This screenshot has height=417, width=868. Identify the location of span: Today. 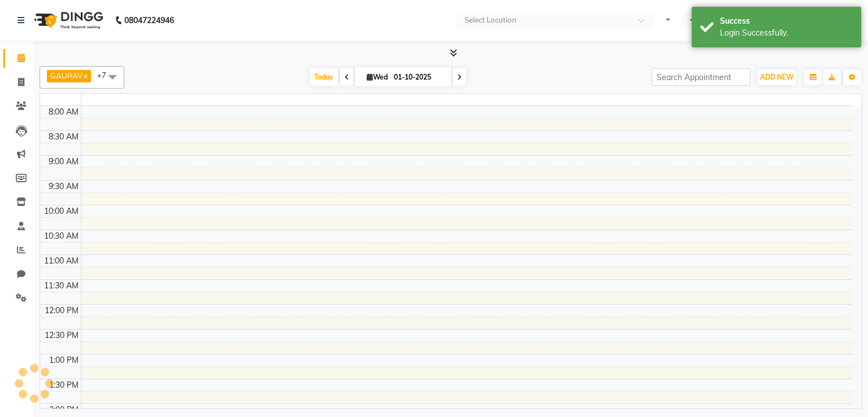
(324, 77).